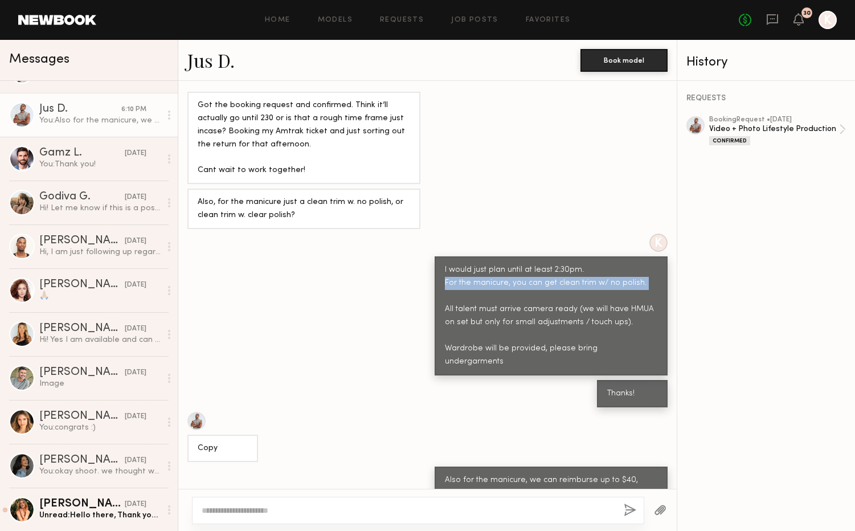 The height and width of the screenshot is (531, 855). Describe the element at coordinates (806, 13) in the screenshot. I see `div: 30` at that location.